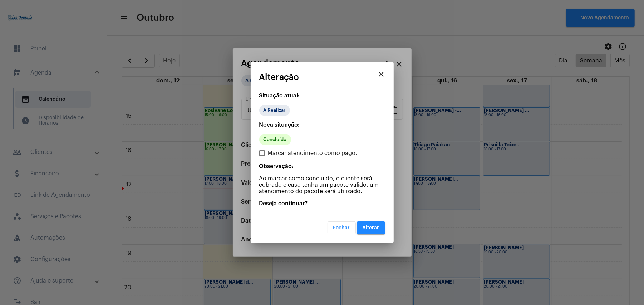  Describe the element at coordinates (371, 228) in the screenshot. I see `button: Alterar` at that location.